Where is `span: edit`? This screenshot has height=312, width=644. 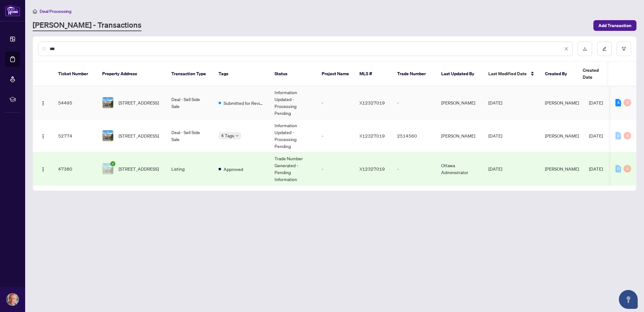
span: edit is located at coordinates (604, 49).